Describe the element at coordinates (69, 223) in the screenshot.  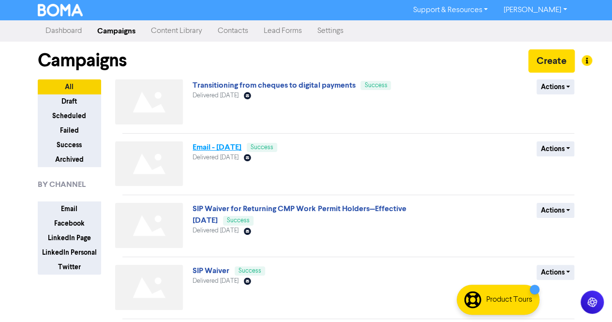
I see `button: Facebook` at that location.